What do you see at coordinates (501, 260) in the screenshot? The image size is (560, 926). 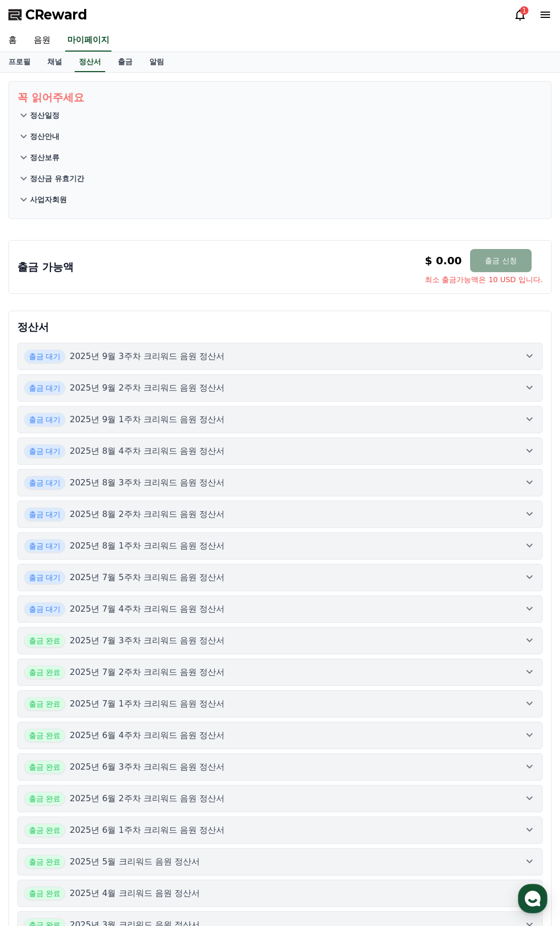 I see `button: 출금 신청` at bounding box center [501, 260].